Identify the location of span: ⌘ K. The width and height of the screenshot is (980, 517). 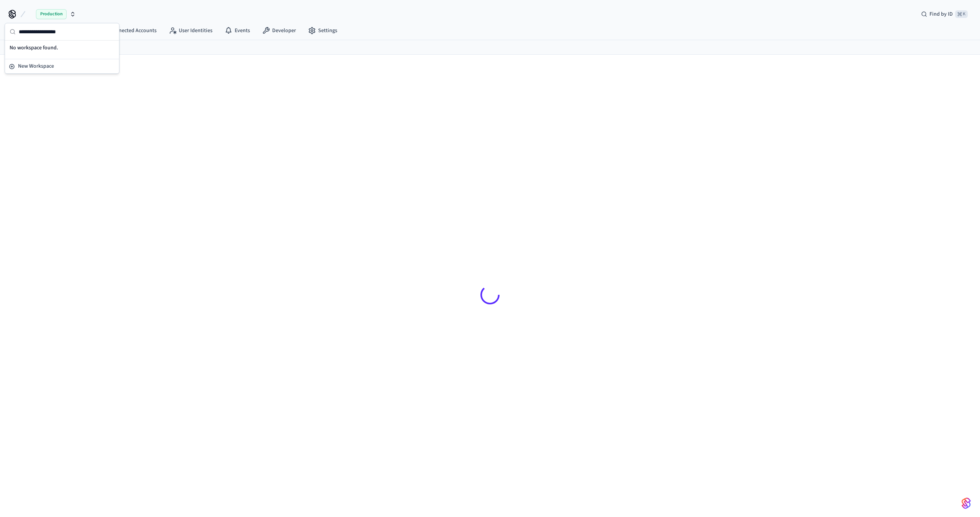
(960, 14).